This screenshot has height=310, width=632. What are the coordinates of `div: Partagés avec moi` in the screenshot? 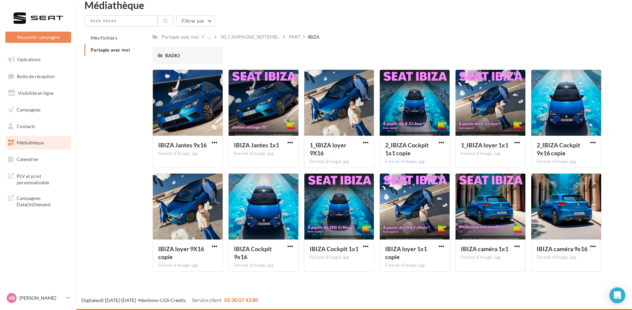 It's located at (181, 37).